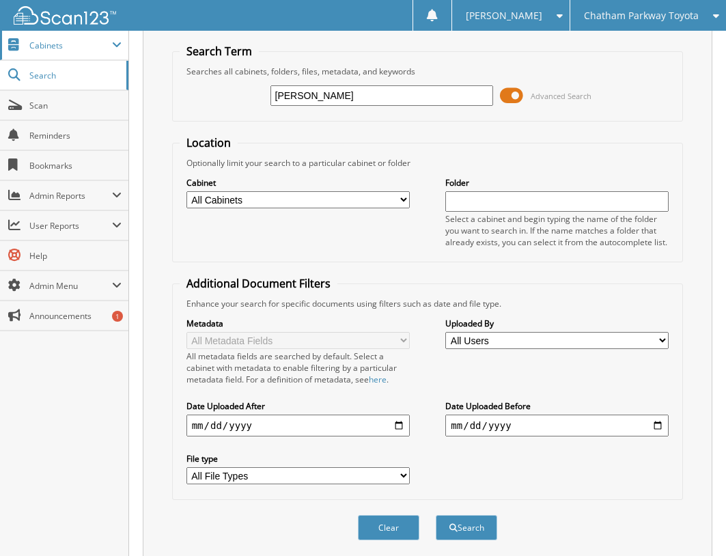 This screenshot has width=726, height=556. I want to click on span: User Reports, so click(70, 225).